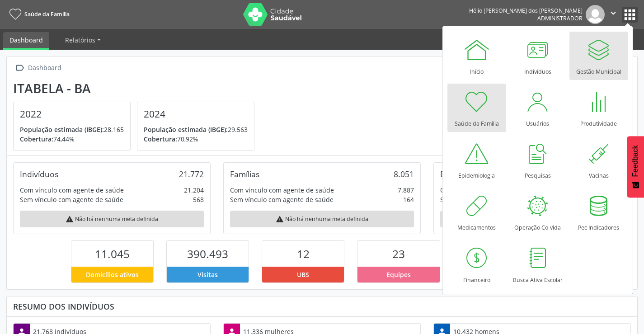 This screenshot has width=644, height=334. Describe the element at coordinates (630, 14) in the screenshot. I see `button: apps` at that location.